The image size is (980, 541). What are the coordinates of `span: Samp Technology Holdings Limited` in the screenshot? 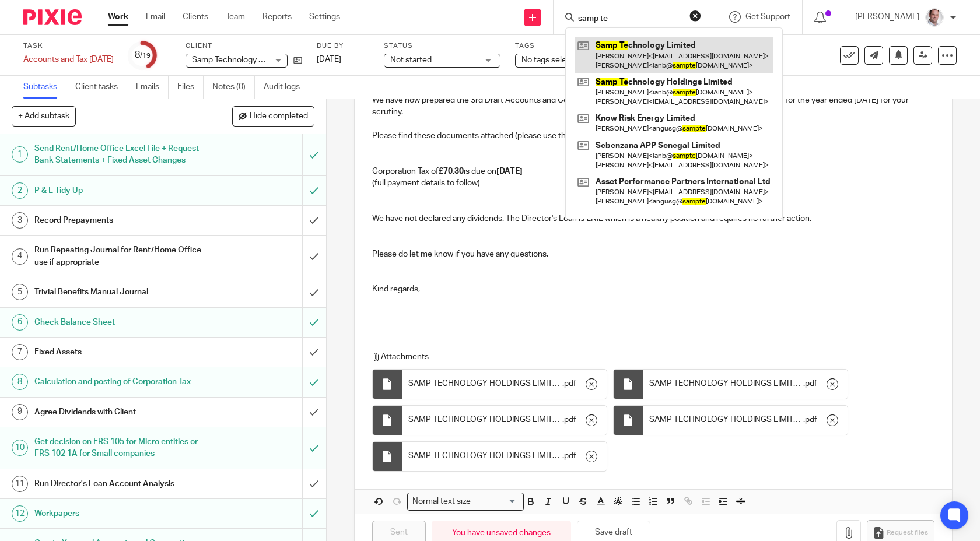 It's located at (256, 60).